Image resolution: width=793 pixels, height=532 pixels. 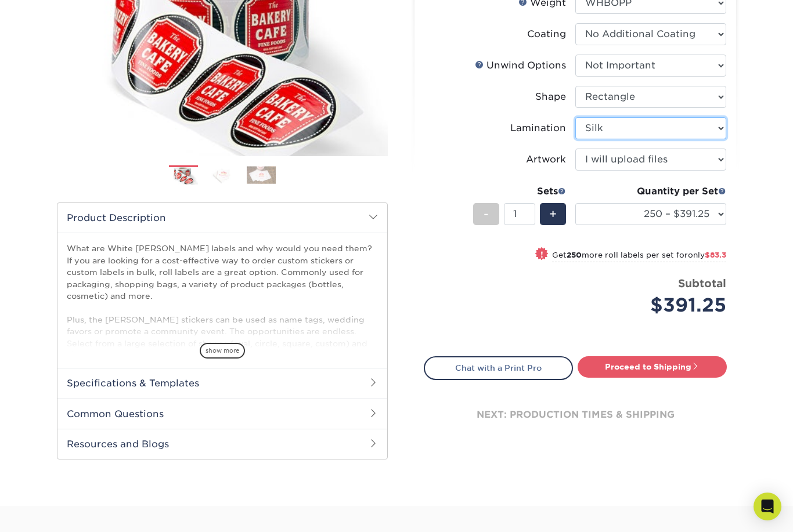 What do you see at coordinates (715, 255) in the screenshot?
I see `span: $83.3` at bounding box center [715, 255].